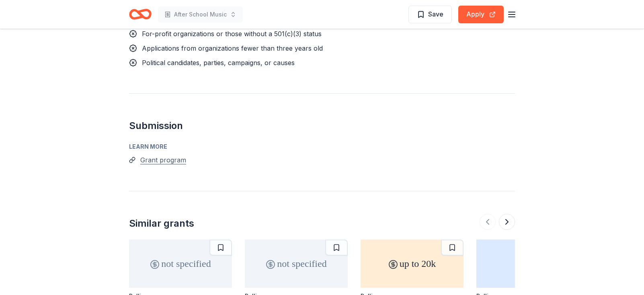 The height and width of the screenshot is (295, 644). I want to click on button: Apply, so click(481, 15).